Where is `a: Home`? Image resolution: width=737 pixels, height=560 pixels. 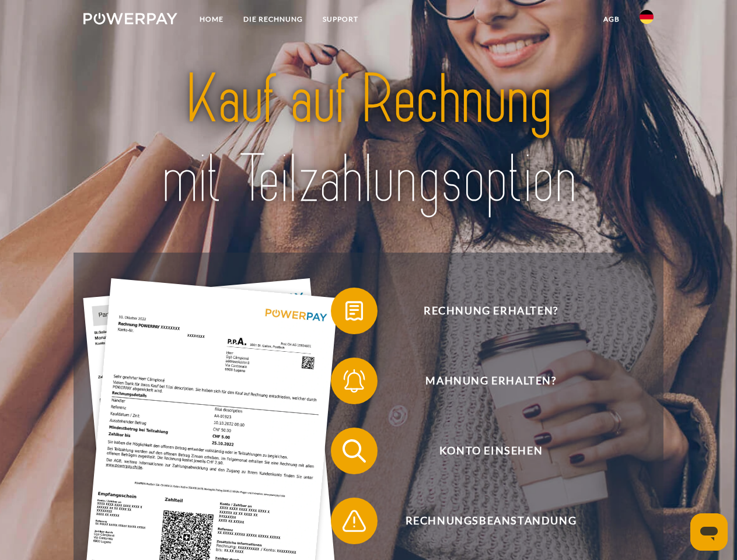 a: Home is located at coordinates (211, 19).